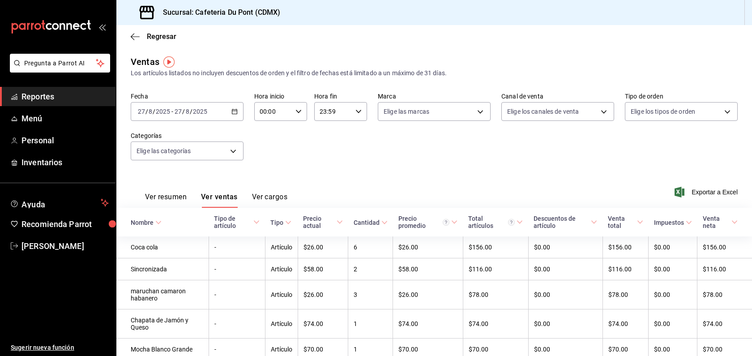  I want to click on span: Menú, so click(65, 118).